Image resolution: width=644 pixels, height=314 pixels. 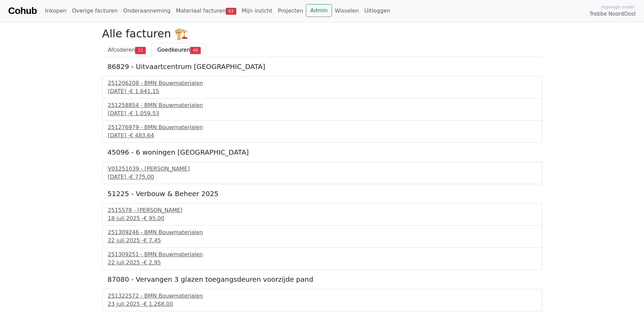 I want to click on span: 63, so click(x=231, y=11).